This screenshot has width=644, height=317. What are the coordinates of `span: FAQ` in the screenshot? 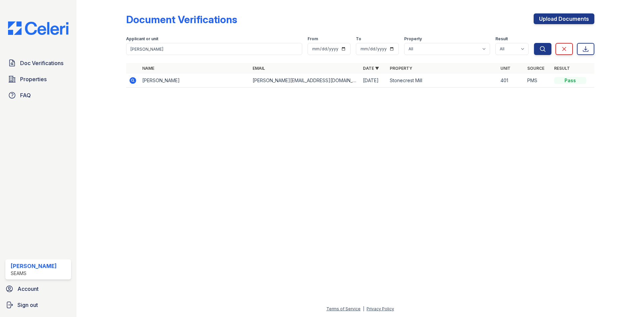 It's located at (25, 96).